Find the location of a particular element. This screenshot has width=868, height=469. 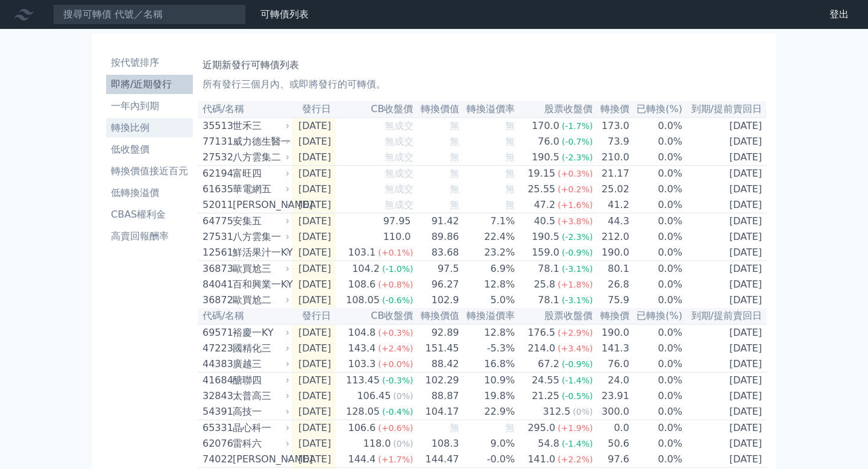

div: 108.6 is located at coordinates (361, 285).